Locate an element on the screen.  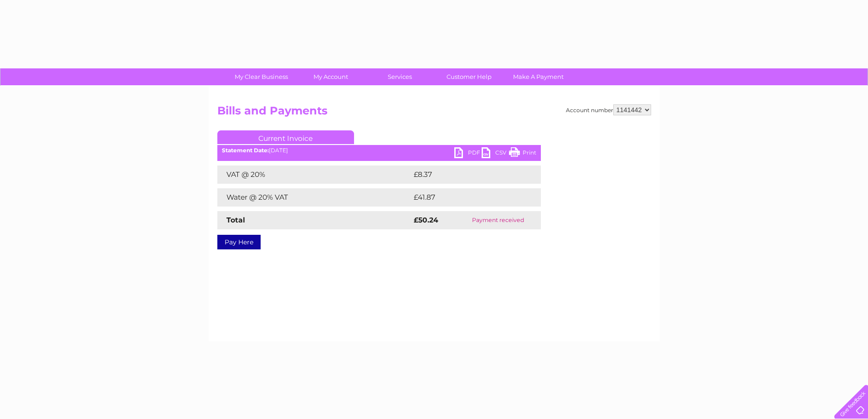
a: PDF is located at coordinates (468, 154).